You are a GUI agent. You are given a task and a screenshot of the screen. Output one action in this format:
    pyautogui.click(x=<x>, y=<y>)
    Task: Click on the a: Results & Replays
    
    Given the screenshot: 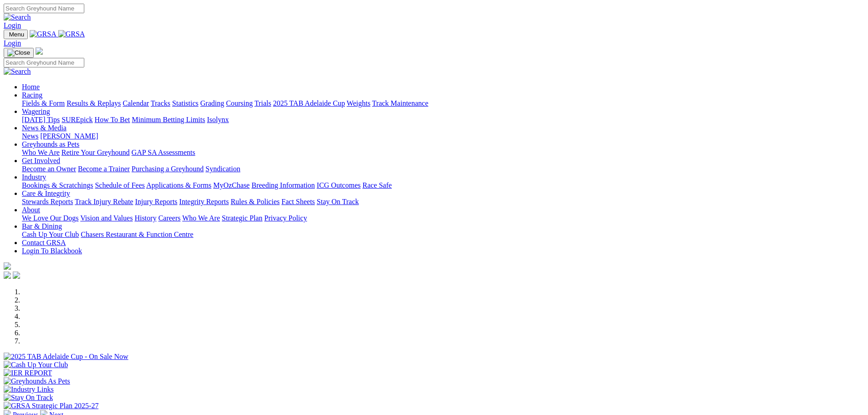 What is the action you would take?
    pyautogui.click(x=94, y=103)
    